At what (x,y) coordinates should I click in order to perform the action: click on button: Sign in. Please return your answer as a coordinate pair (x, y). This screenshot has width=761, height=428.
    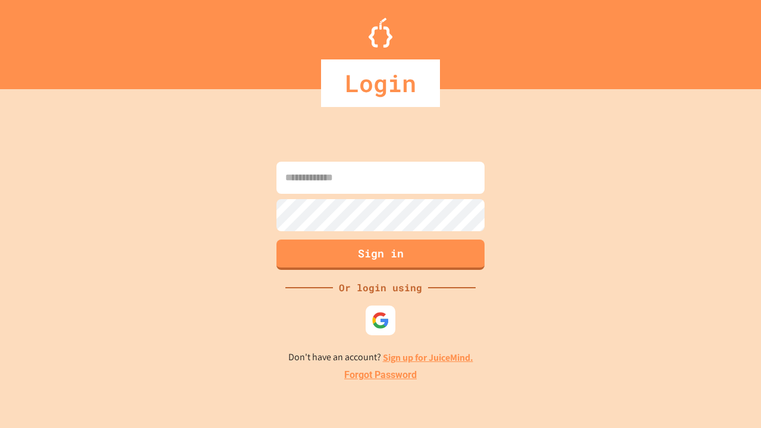
    Looking at the image, I should click on (381, 255).